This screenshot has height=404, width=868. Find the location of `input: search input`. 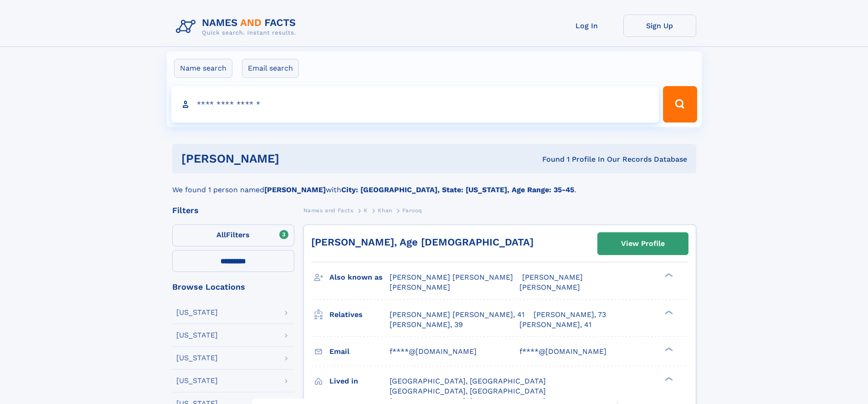

input: search input is located at coordinates (415, 104).